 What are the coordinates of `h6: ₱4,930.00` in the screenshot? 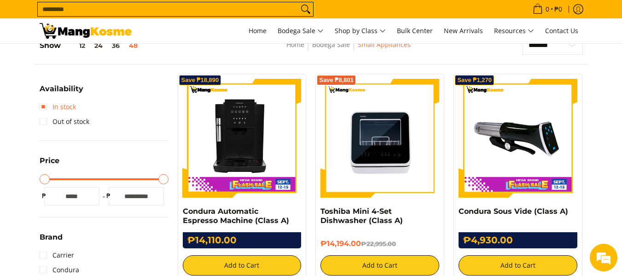 It's located at (518, 240).